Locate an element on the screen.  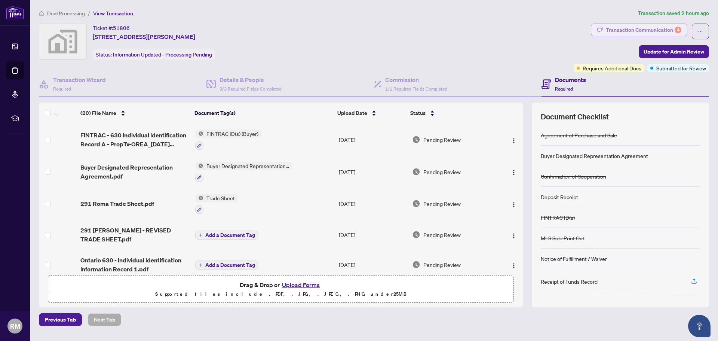
button: Upload Forms is located at coordinates (301, 285).